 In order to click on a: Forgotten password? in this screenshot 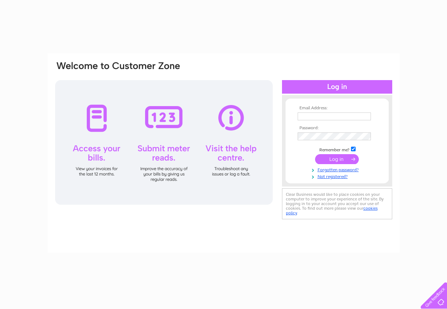, I will do `click(338, 169)`.